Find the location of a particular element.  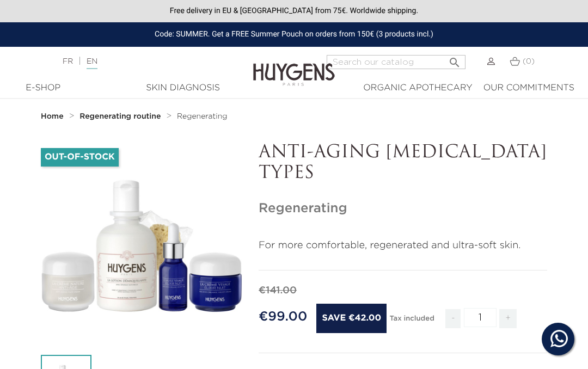

p: For more comfortable, regenerated and ultra-soft skin. is located at coordinates (403, 245).